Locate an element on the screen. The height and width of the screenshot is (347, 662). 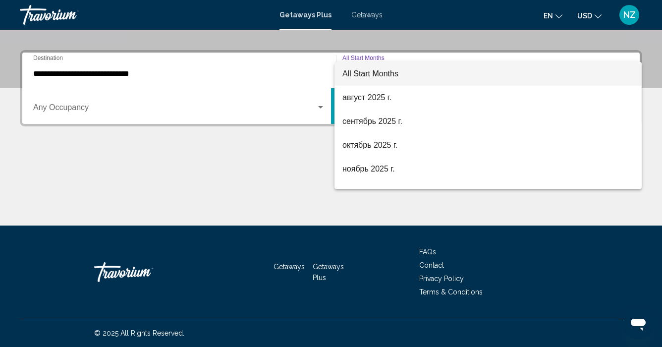
span: ноябрь 2025 г. is located at coordinates (488, 169).